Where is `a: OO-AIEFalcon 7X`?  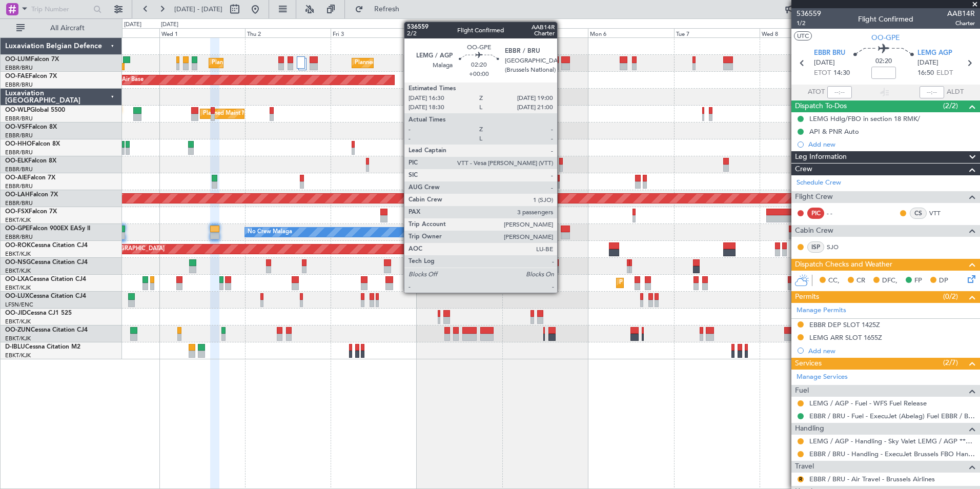 a: OO-AIEFalcon 7X is located at coordinates (30, 178).